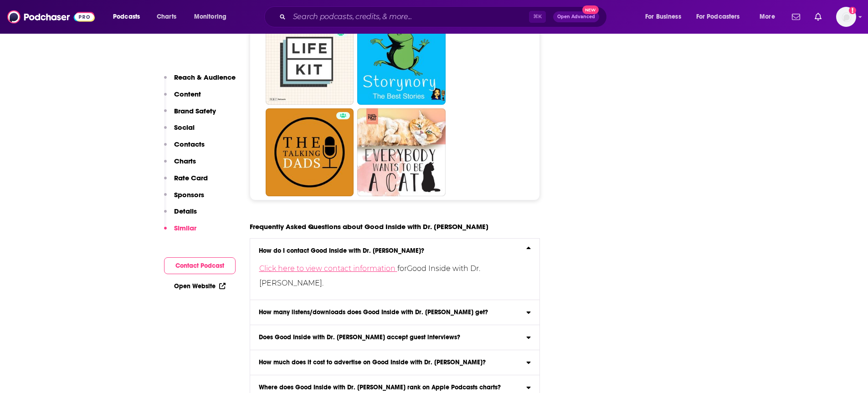 The height and width of the screenshot is (393, 868). What do you see at coordinates (537, 17) in the screenshot?
I see `span: ⌘ K` at bounding box center [537, 17].